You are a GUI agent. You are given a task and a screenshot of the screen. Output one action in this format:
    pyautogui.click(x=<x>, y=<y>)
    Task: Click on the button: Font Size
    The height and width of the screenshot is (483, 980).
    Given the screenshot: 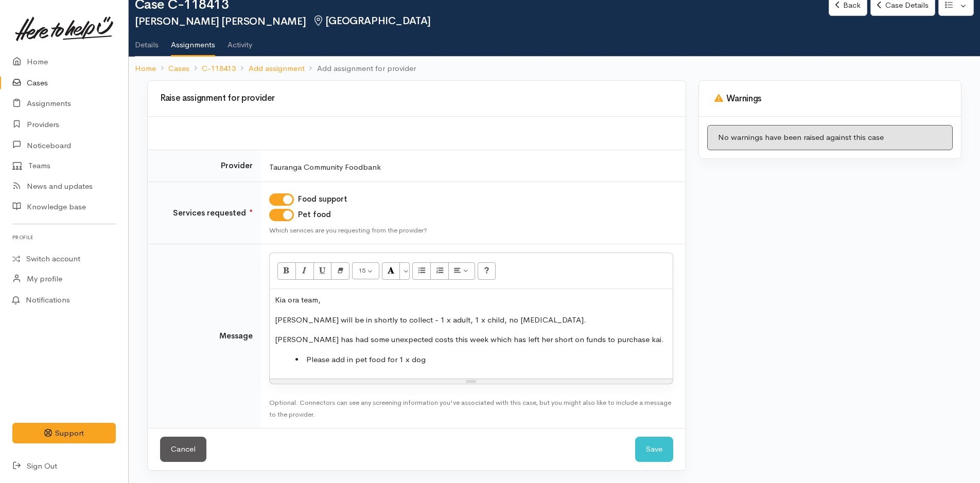 What is the action you would take?
    pyautogui.click(x=366, y=271)
    